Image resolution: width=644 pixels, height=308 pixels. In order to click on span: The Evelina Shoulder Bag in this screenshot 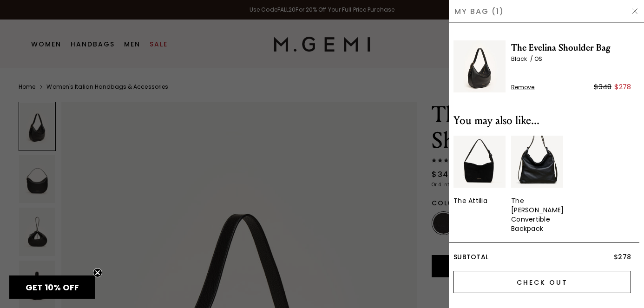, I will do `click(571, 48)`.